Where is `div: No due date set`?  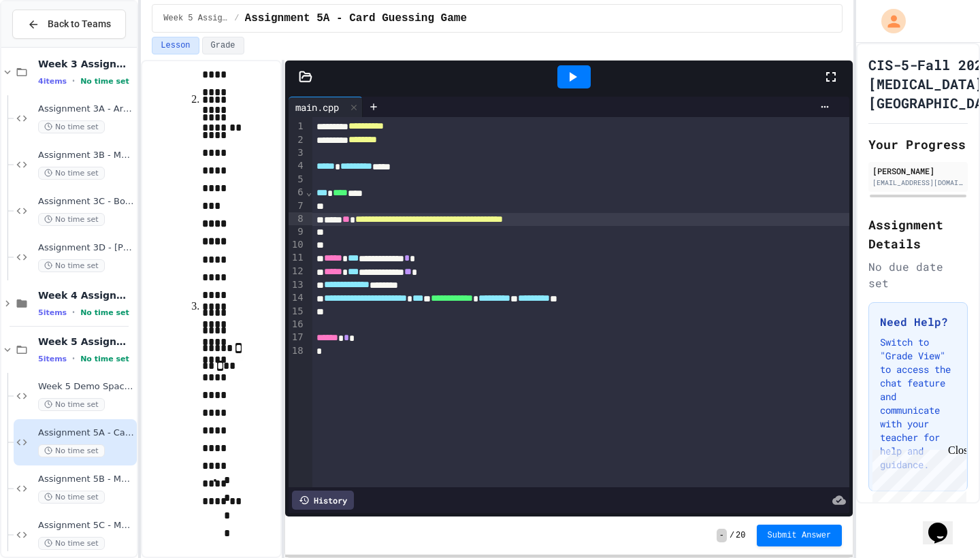
div: No due date set is located at coordinates (918, 275).